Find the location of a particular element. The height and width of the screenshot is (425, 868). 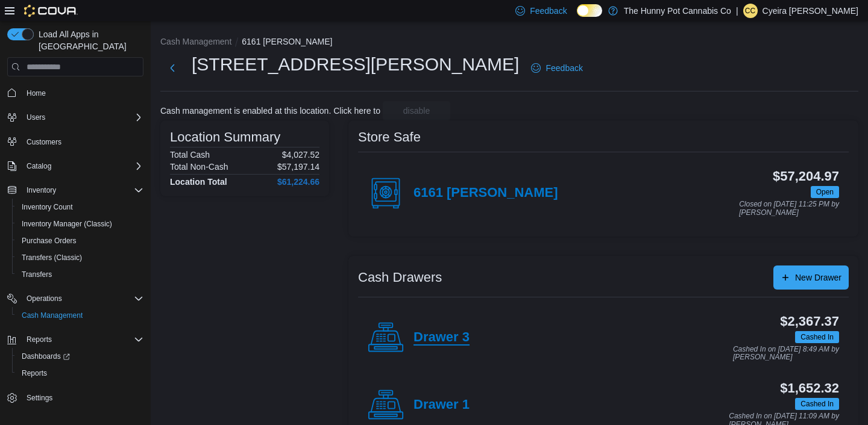

button: Operations is located at coordinates (44, 298).